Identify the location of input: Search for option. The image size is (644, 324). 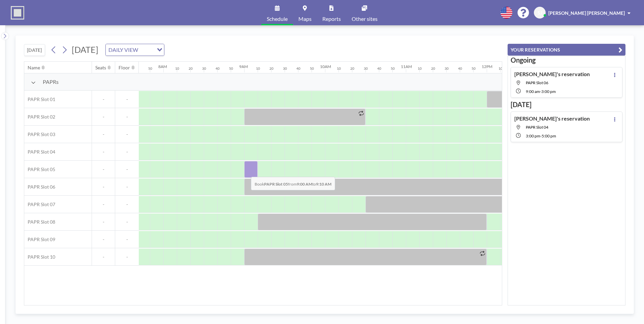
(147, 50).